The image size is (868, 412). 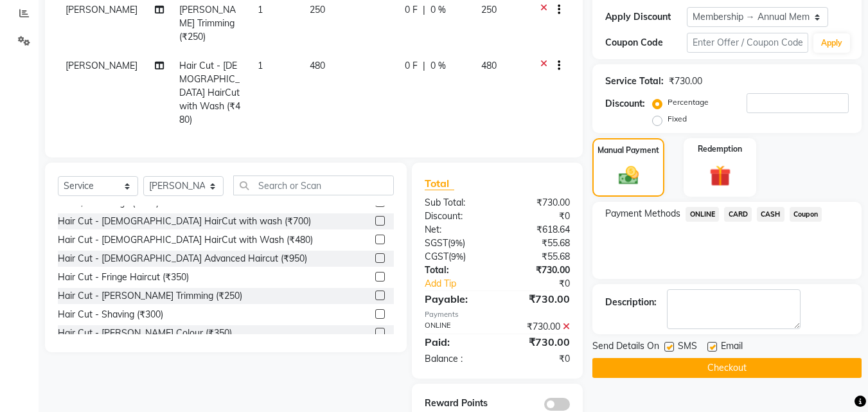 I want to click on div: Apply Discount, so click(x=646, y=17).